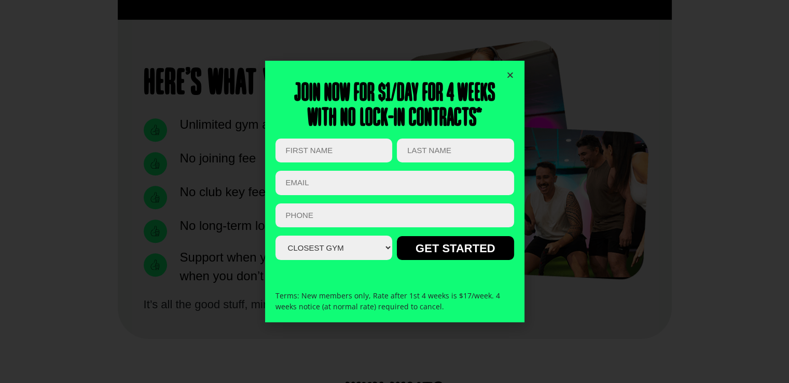 The height and width of the screenshot is (383, 789). What do you see at coordinates (395, 215) in the screenshot?
I see `input: PHONE` at bounding box center [395, 215].